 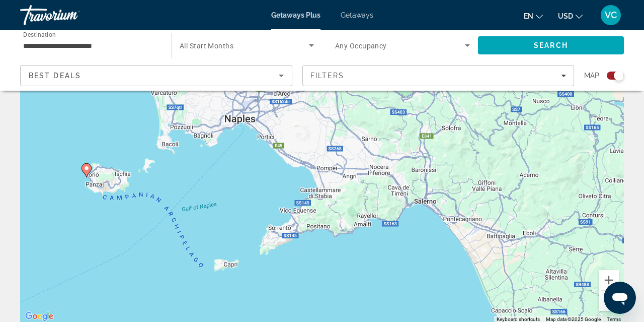 What do you see at coordinates (609, 301) in the screenshot?
I see `button: Zoom out` at bounding box center [609, 301].